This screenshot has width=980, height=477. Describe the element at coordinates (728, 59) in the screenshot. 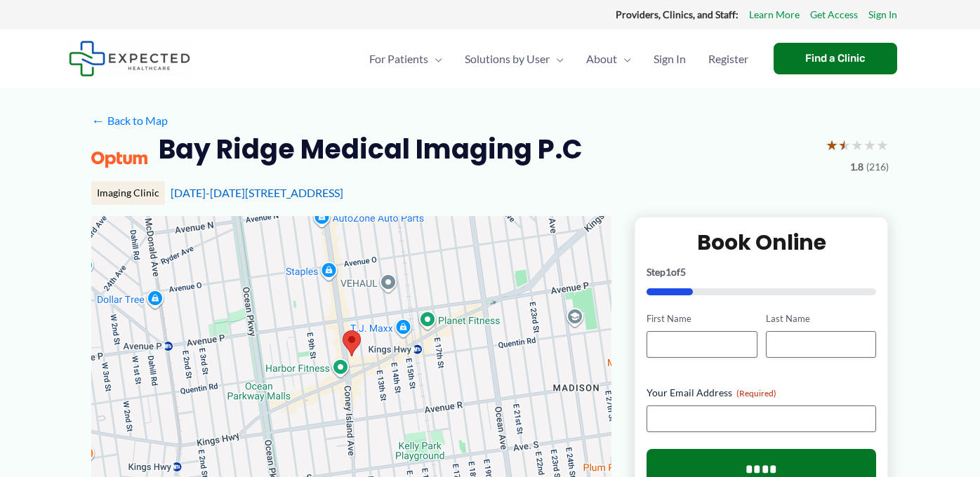

I see `span: Register` at that location.